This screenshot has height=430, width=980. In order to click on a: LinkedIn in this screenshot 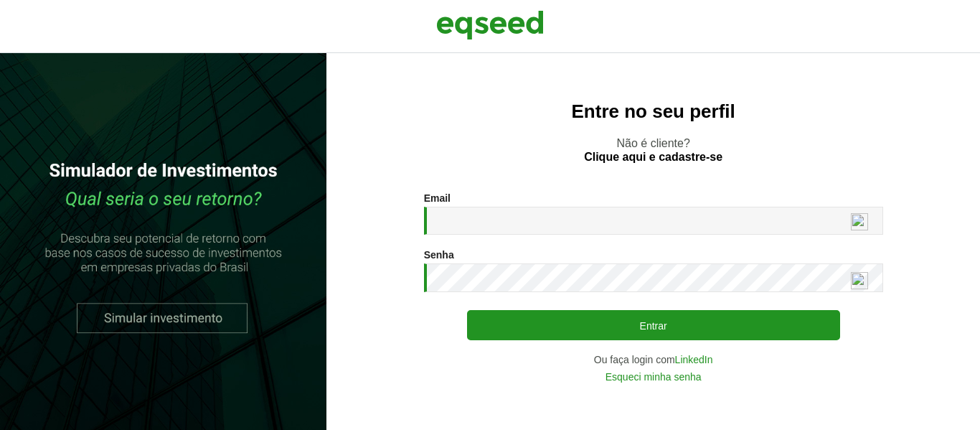, I will do `click(693, 359)`.